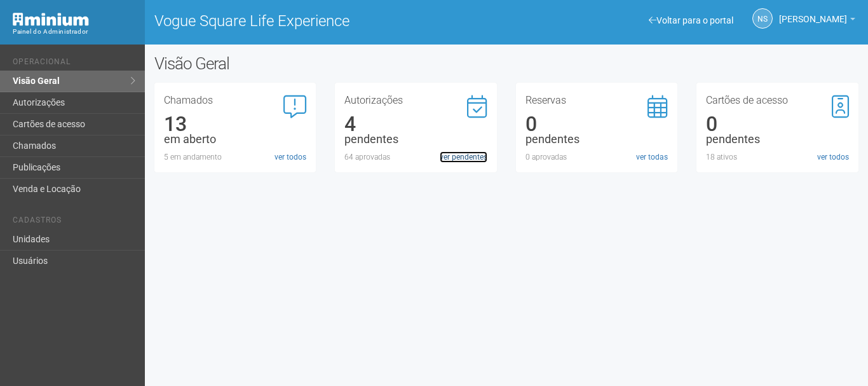  What do you see at coordinates (691, 21) in the screenshot?
I see `a: Voltar para o portal` at bounding box center [691, 21].